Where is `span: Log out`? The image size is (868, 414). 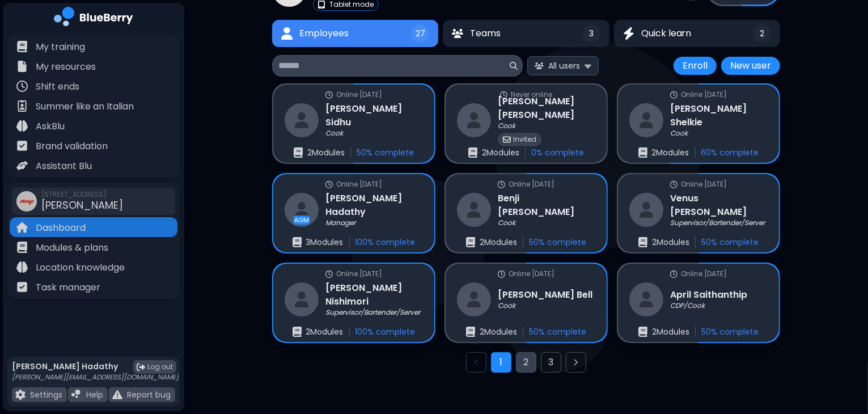
span: Log out is located at coordinates (160, 366).